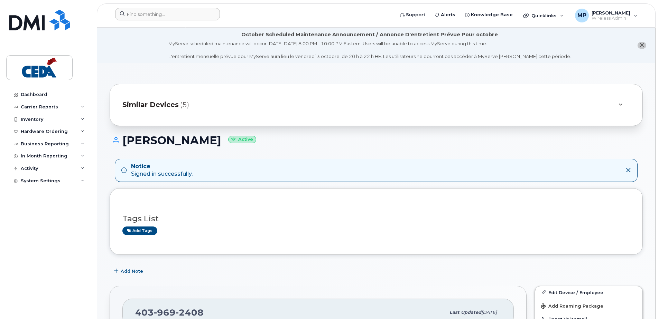 This screenshot has height=319, width=659. What do you see at coordinates (376, 219) in the screenshot?
I see `h3: Tags List` at bounding box center [376, 219].